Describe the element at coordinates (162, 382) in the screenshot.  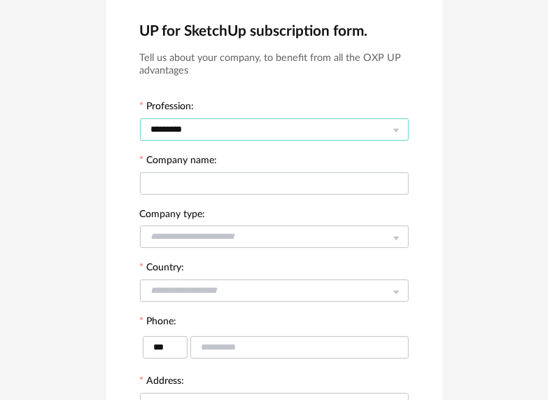
I see `label: Address:` at that location.